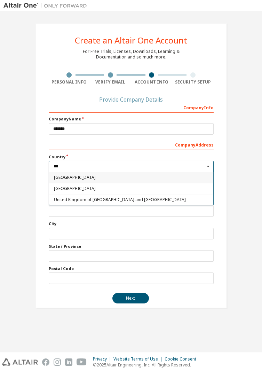 Image resolution: width=262 pixels, height=372 pixels. I want to click on div: Security Setup, so click(193, 82).